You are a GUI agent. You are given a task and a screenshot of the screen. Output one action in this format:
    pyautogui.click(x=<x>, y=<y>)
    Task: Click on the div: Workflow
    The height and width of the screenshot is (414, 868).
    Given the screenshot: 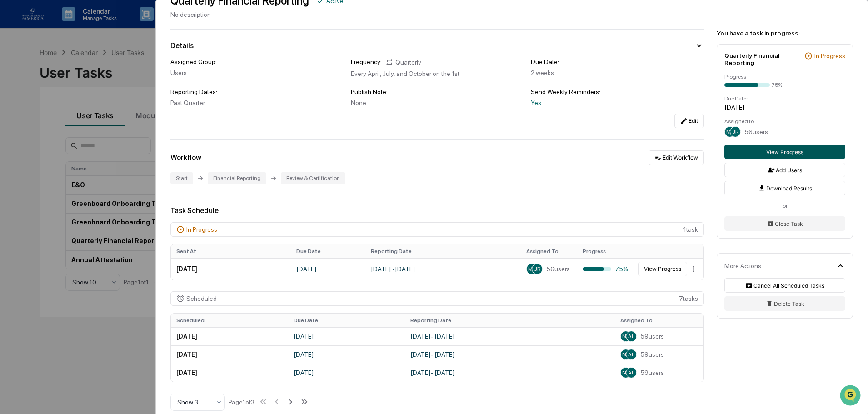 What is the action you would take?
    pyautogui.click(x=186, y=157)
    